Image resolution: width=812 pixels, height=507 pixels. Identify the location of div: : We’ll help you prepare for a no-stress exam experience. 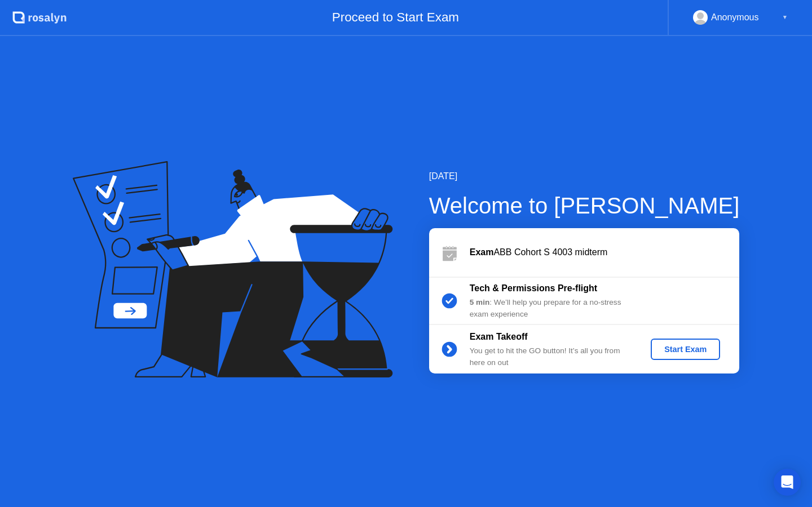
(551, 308).